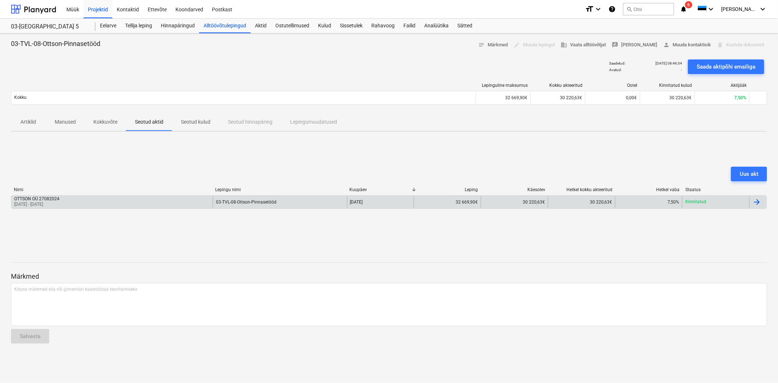 The width and height of the screenshot is (778, 383). I want to click on p: Saadetud :, so click(617, 63).